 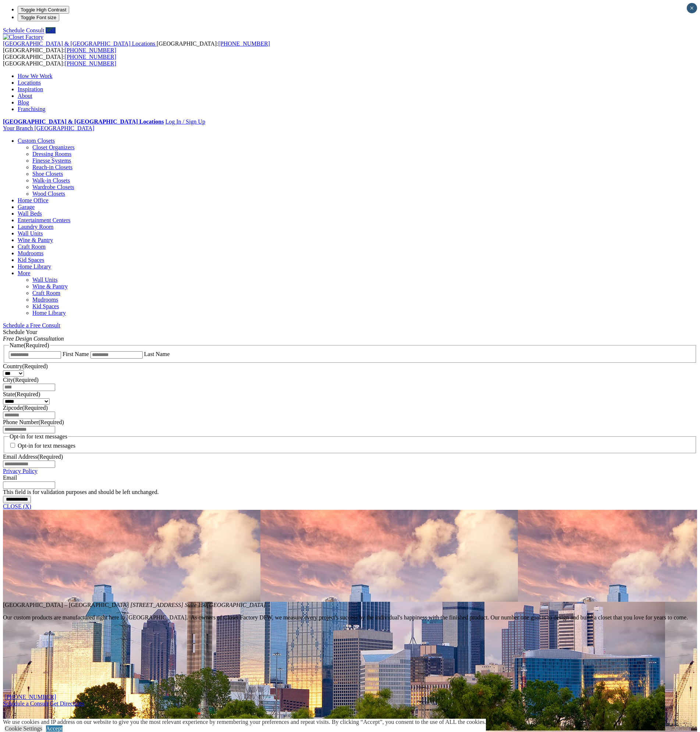 What do you see at coordinates (23, 37) in the screenshot?
I see `img: Closet Factory` at bounding box center [23, 37].